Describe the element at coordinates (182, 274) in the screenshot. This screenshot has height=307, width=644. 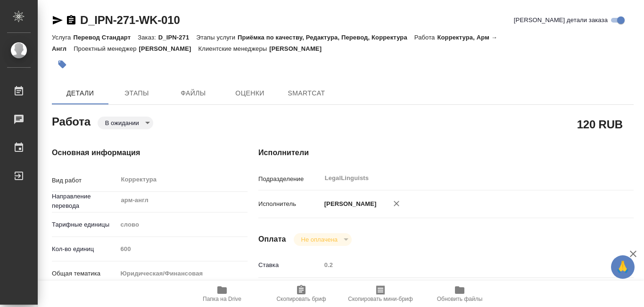
I see `div: Юридическая/Финансовая` at that location.